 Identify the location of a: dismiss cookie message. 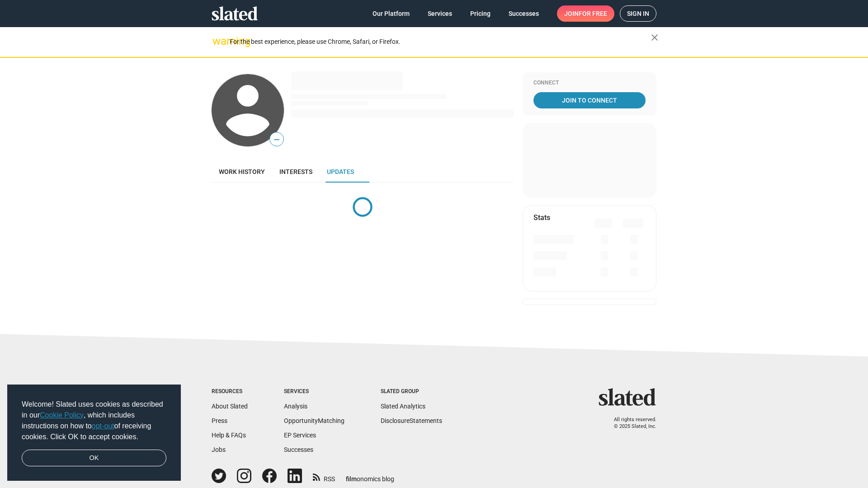
(94, 458).